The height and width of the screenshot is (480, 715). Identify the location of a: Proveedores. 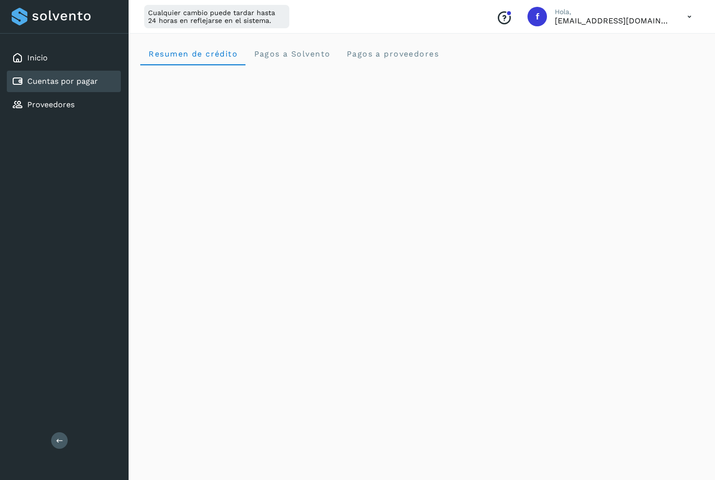
(51, 104).